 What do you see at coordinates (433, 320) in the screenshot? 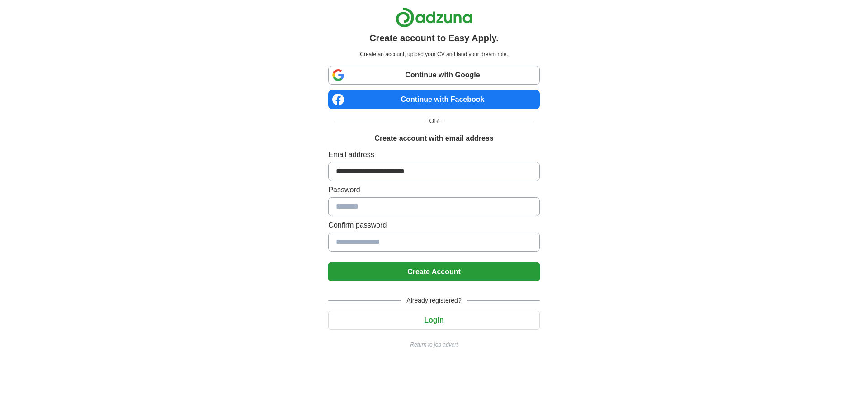
I see `a: Login` at bounding box center [433, 320].